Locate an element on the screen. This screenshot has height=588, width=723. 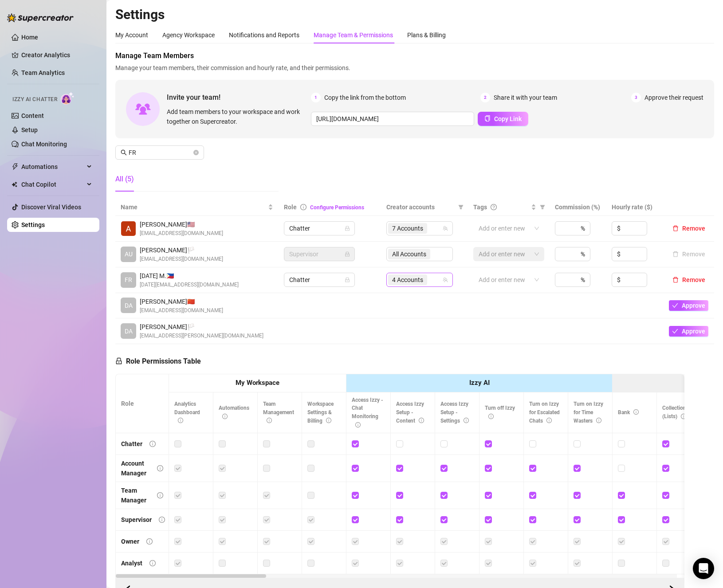
span: Access Izzy Setup - Settings is located at coordinates (455, 412).